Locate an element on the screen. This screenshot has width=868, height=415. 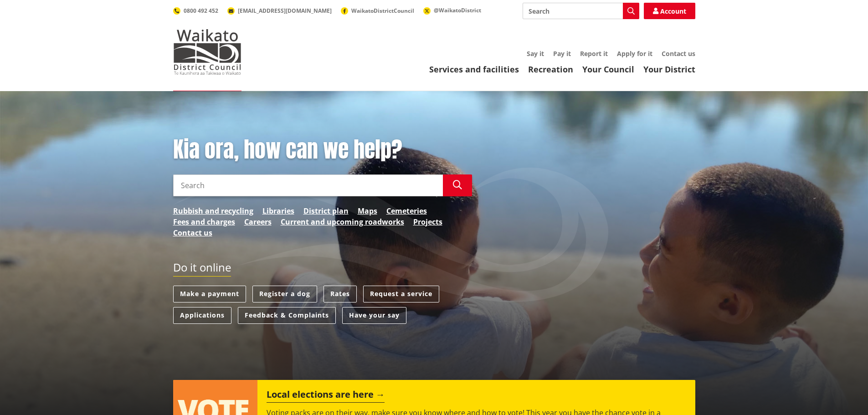
a: Rubbish and recycling is located at coordinates (213, 211).